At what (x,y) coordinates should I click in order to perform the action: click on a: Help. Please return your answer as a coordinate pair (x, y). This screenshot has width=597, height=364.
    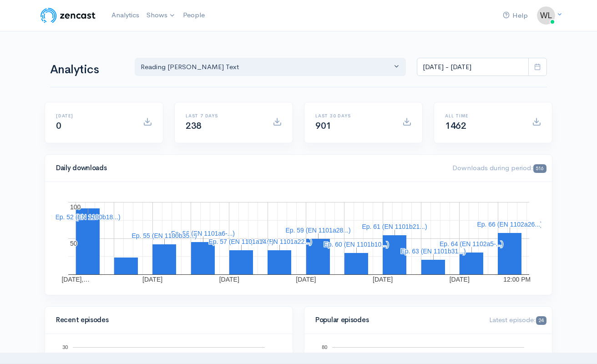
    Looking at the image, I should click on (515, 15).